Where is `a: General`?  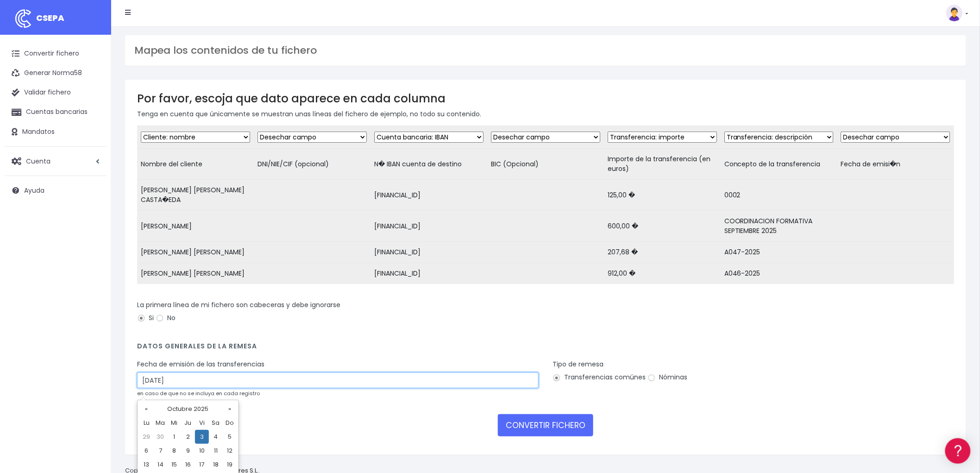
a: General is located at coordinates (93, 205).